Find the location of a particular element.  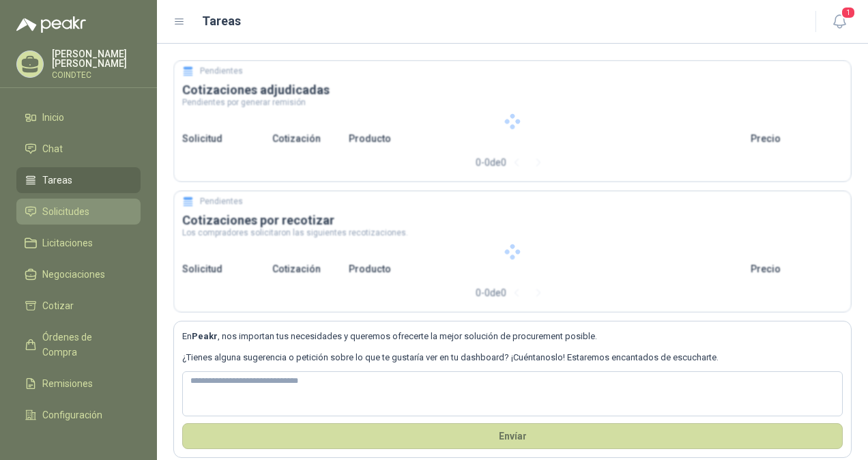

a: Inicio is located at coordinates (78, 118).